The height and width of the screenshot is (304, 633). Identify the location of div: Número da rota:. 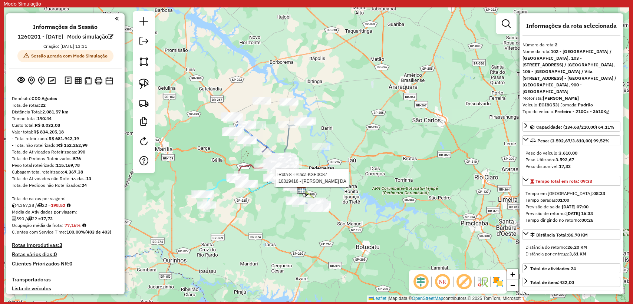
(572, 45).